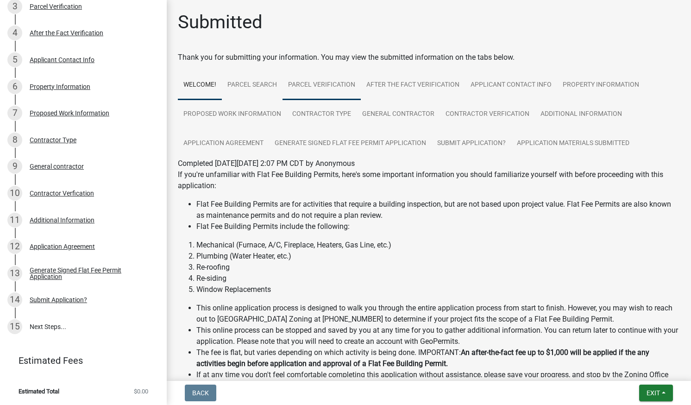 This screenshot has height=405, width=691. Describe the element at coordinates (60, 87) in the screenshot. I see `div: Property Information` at that location.